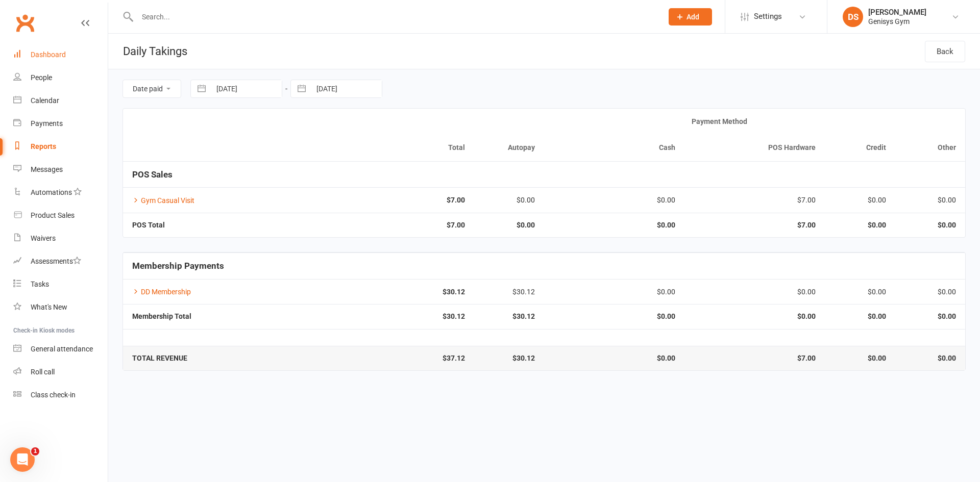 Image resolution: width=980 pixels, height=482 pixels. I want to click on span: Settings, so click(767, 16).